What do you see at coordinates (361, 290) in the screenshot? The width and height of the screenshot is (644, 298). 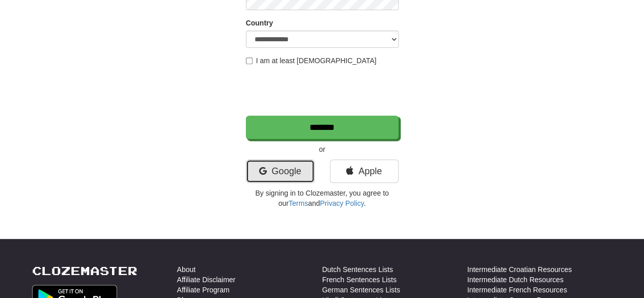 I see `a: German Sentences Lists` at bounding box center [361, 290].